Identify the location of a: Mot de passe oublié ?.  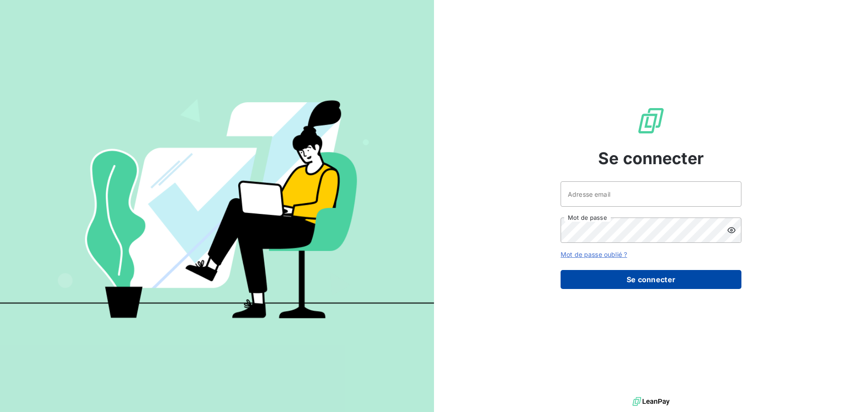
(593, 254).